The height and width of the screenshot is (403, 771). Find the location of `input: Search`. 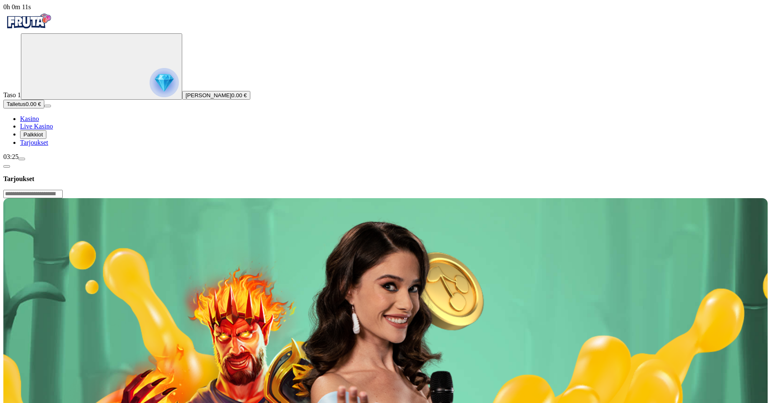

input: Search is located at coordinates (33, 194).